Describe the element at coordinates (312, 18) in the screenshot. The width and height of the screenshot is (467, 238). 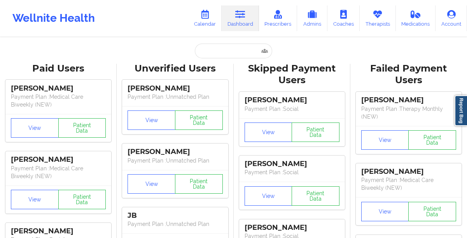
I see `a: Admins` at that location.